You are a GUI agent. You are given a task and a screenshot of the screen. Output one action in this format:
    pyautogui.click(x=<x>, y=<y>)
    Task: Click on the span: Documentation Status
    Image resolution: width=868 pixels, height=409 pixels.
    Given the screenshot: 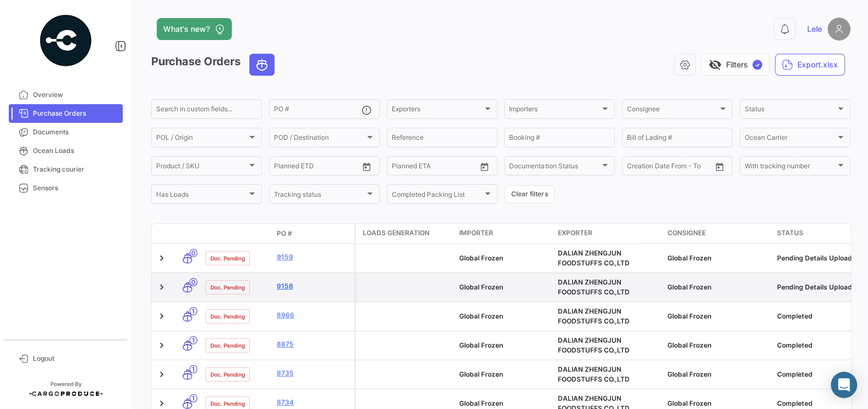 What is the action you would take?
    pyautogui.click(x=554, y=168)
    